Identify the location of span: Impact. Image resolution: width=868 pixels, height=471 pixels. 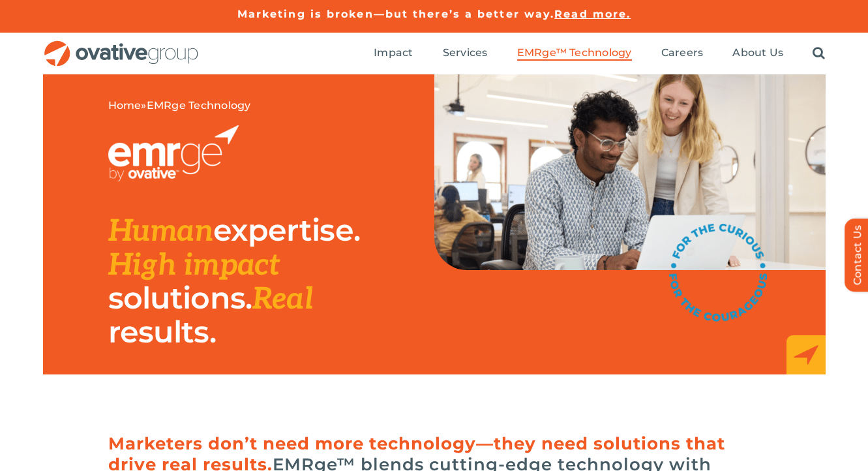
(393, 53).